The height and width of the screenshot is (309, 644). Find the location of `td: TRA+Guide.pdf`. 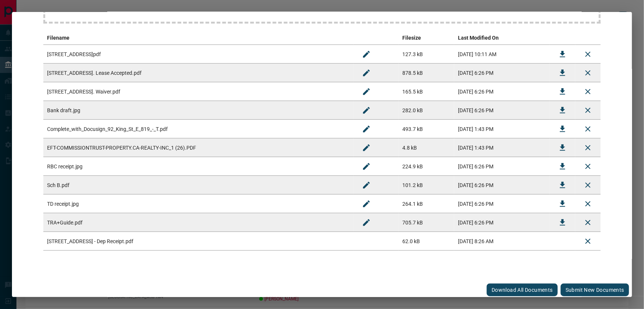

td: TRA+Guide.pdf is located at coordinates (199, 223).